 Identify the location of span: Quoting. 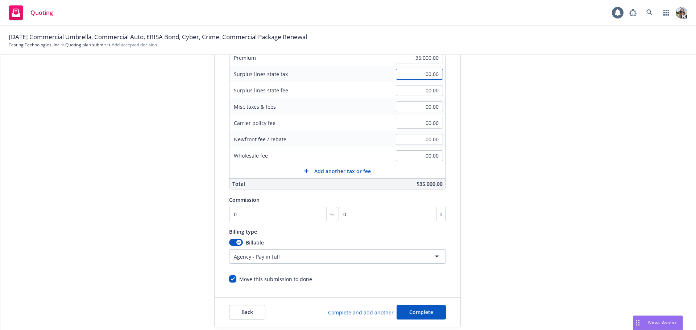
(42, 13).